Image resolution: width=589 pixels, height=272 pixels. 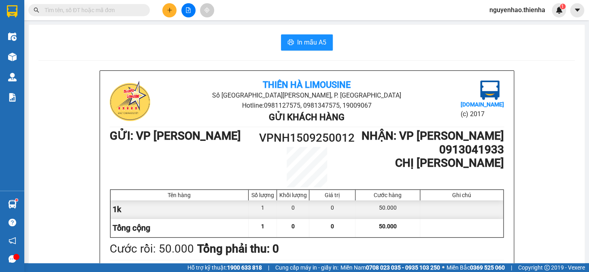 I want to click on h1: VPNH1509250012, so click(x=307, y=138).